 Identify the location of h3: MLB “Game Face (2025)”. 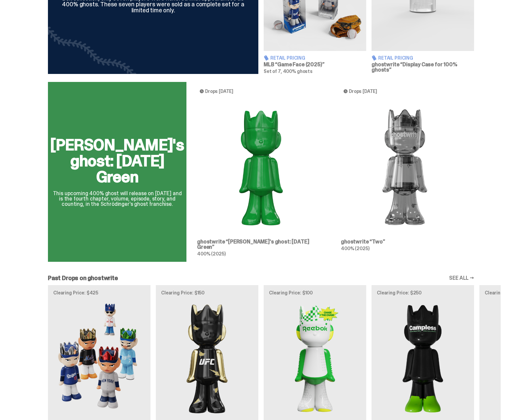
(315, 65).